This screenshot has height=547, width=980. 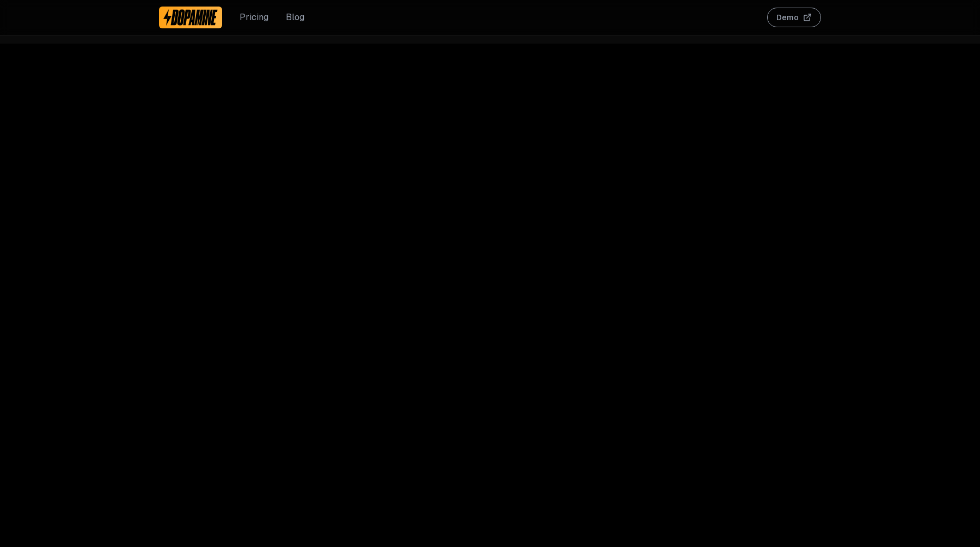 What do you see at coordinates (253, 17) in the screenshot?
I see `a: Pricing` at bounding box center [253, 17].